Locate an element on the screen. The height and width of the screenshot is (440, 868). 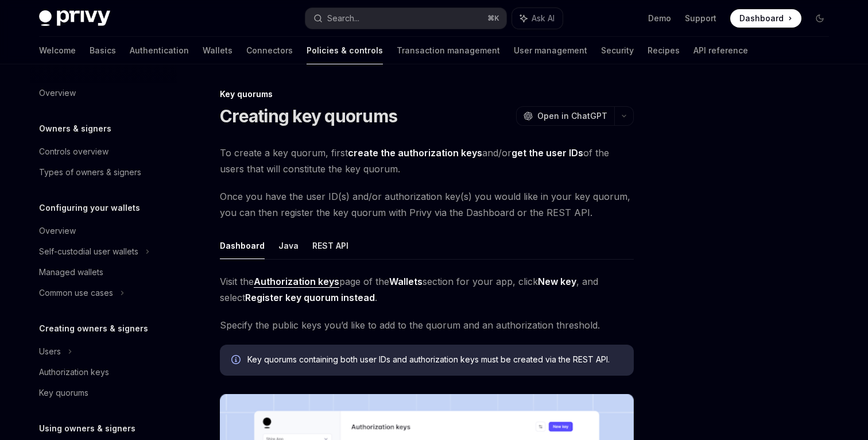
span: Ask AI is located at coordinates (543, 18).